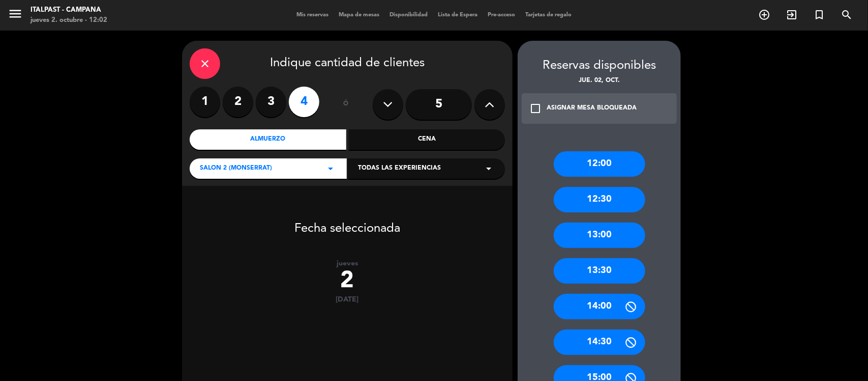 The height and width of the screenshot is (381, 868). I want to click on label: 1, so click(205, 102).